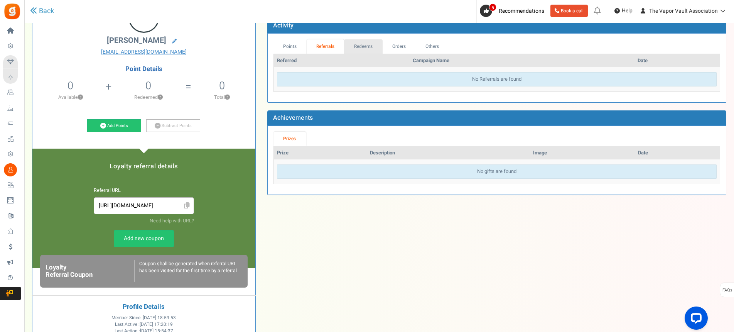 Image resolution: width=734 pixels, height=332 pixels. I want to click on a: Need help with URL?, so click(172, 221).